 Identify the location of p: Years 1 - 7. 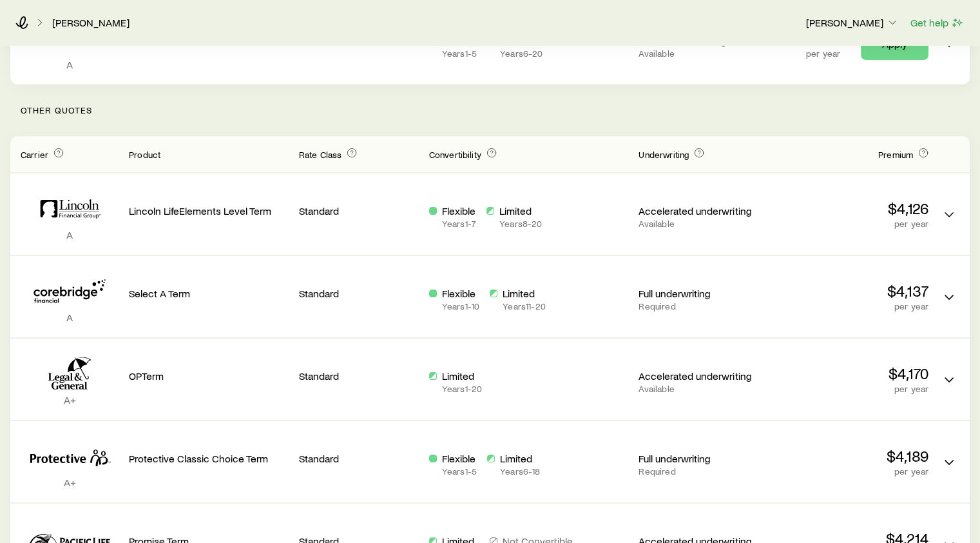
(458, 224).